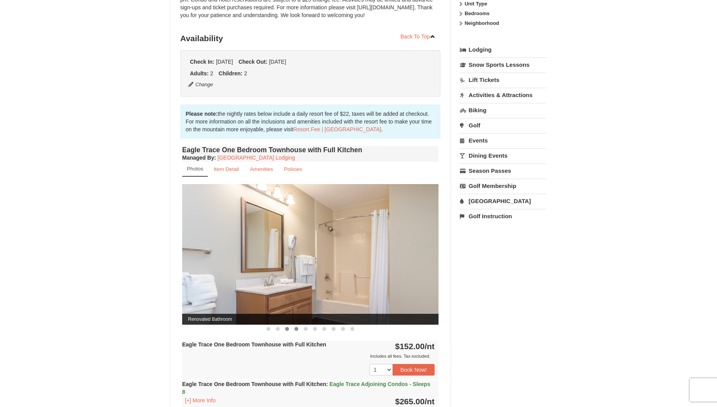 This screenshot has height=407, width=717. I want to click on a: Events, so click(503, 140).